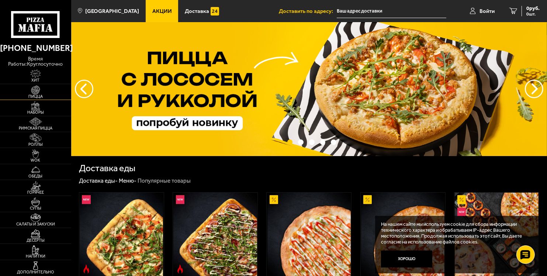 This screenshot has width=547, height=276. What do you see at coordinates (533, 8) in the screenshot?
I see `span: 0 руб.` at bounding box center [533, 8].